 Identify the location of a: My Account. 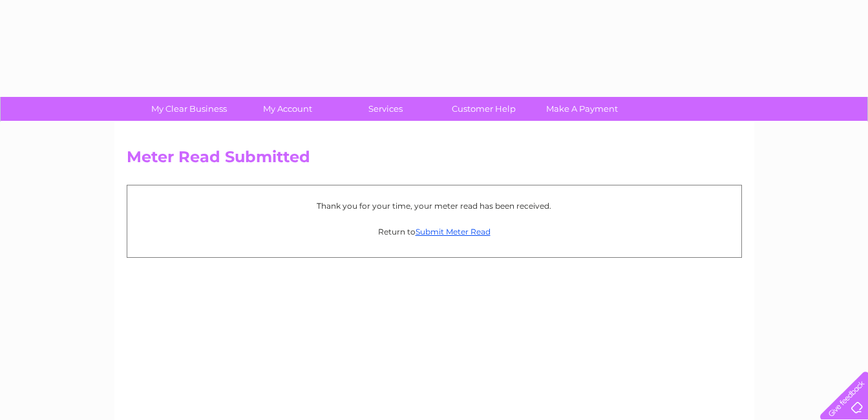
(287, 109).